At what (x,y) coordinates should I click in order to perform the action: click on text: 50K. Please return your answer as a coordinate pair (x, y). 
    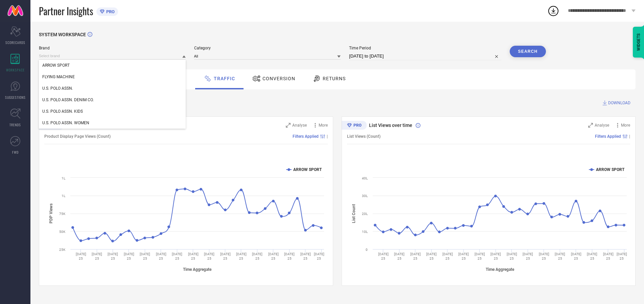
    Looking at the image, I should click on (62, 231).